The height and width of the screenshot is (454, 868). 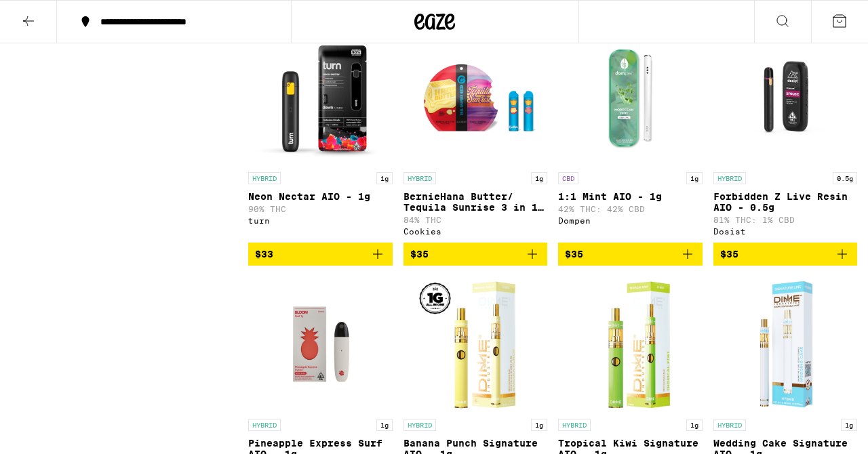 I want to click on img: DIME - Wedding Cake Signature AIO - 1g, so click(x=785, y=344).